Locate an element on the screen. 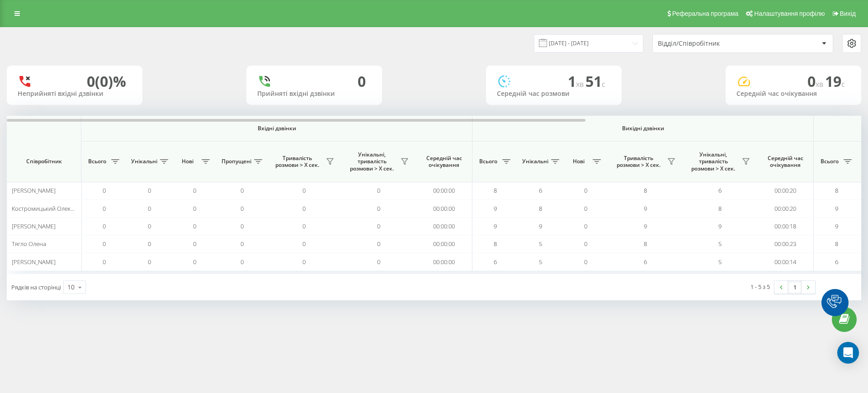 The image size is (868, 393). span: Рядків на сторінці is located at coordinates (36, 287).